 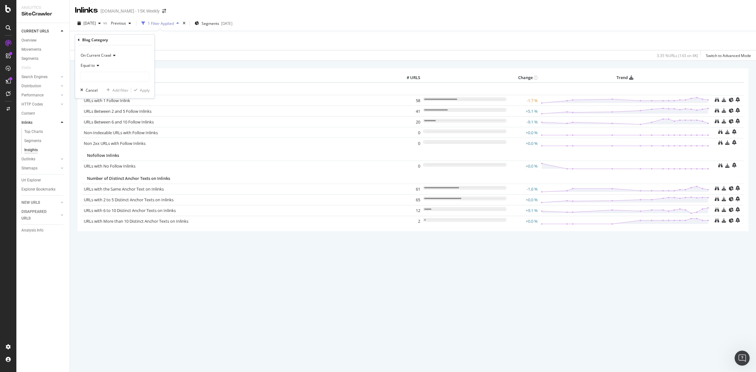 I want to click on div: Segments, so click(x=30, y=59).